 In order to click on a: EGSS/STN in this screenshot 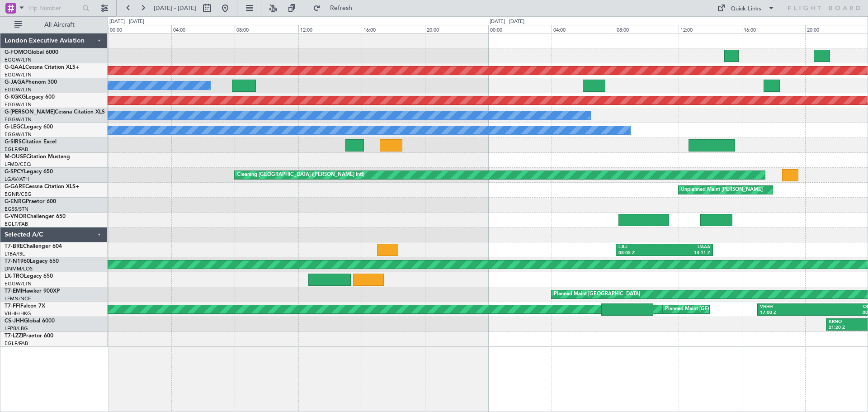, I will do `click(16, 209)`.